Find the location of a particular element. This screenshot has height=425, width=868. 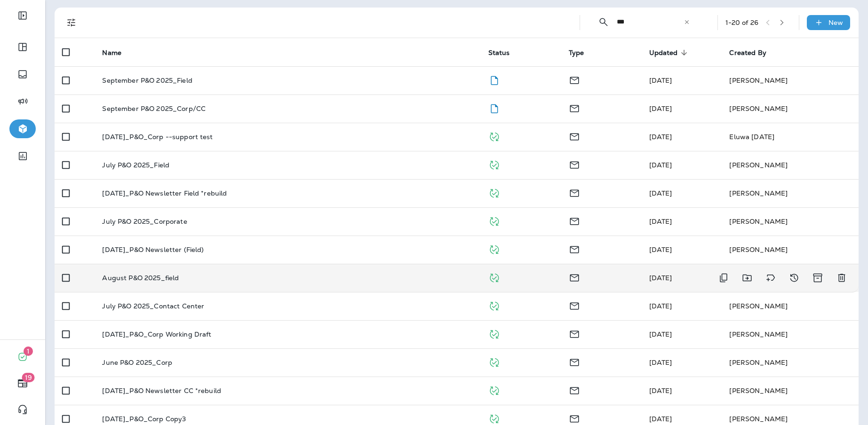

button: 1 is located at coordinates (22, 357).